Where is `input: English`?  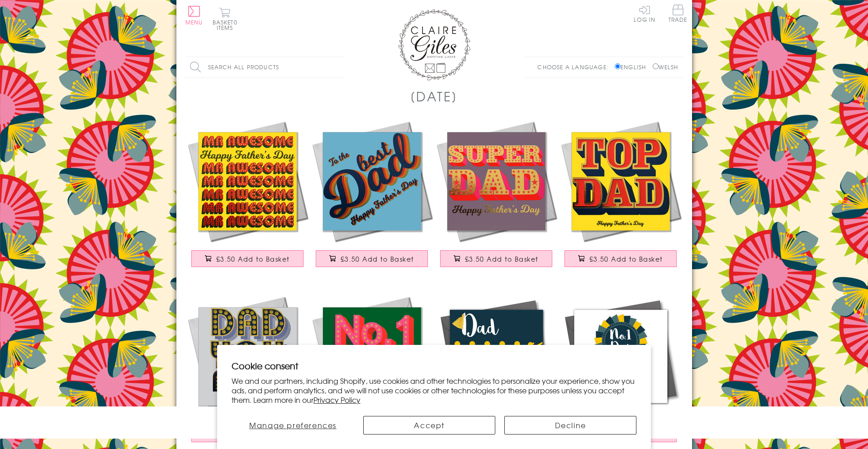
input: English is located at coordinates (617, 66).